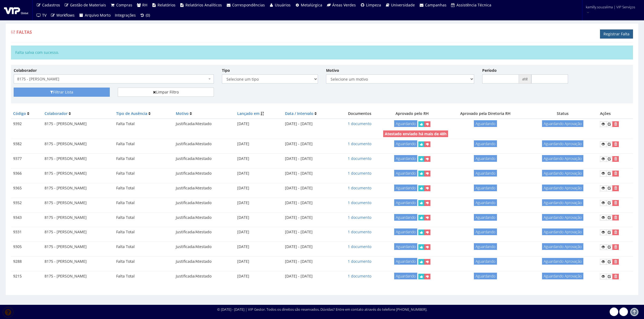 Image resolution: width=644 pixels, height=319 pixels. What do you see at coordinates (312, 5) in the screenshot?
I see `span: Metalúrgica` at bounding box center [312, 5].